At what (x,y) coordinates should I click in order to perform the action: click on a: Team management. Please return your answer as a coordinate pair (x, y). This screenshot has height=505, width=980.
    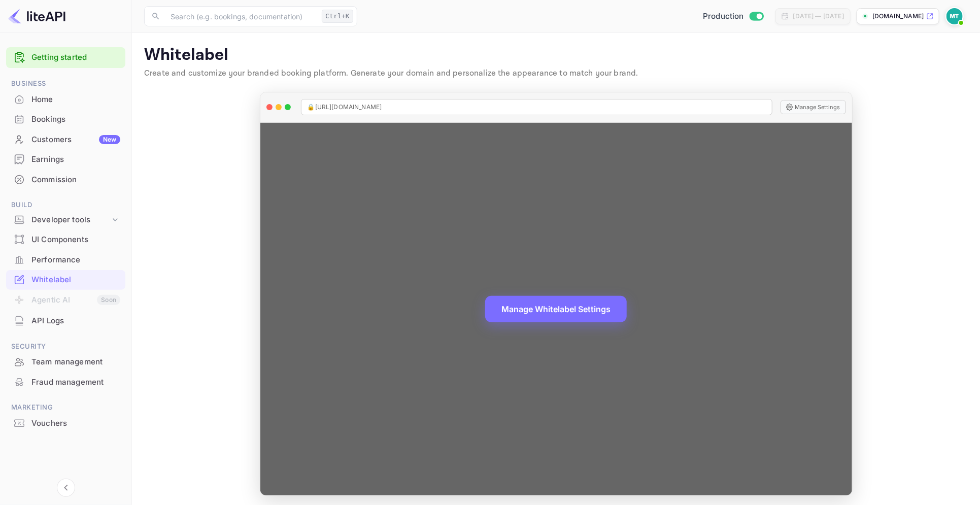
    Looking at the image, I should click on (65, 361).